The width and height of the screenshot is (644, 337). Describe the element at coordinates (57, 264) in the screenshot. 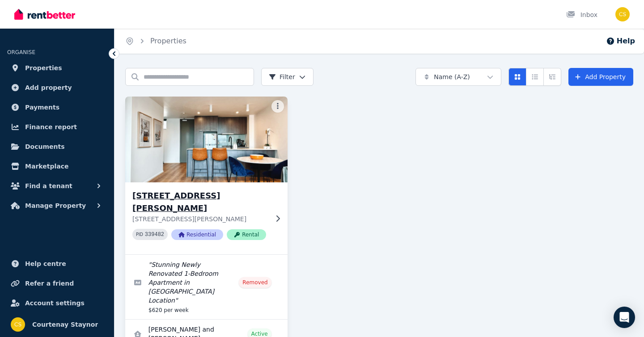

I see `a: Help centre` at that location.